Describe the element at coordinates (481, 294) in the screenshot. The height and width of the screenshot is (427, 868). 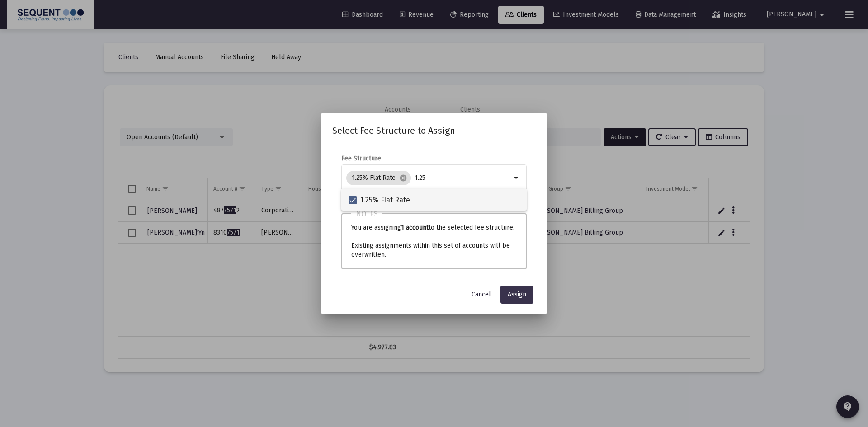
I see `span: Cancel` at that location.